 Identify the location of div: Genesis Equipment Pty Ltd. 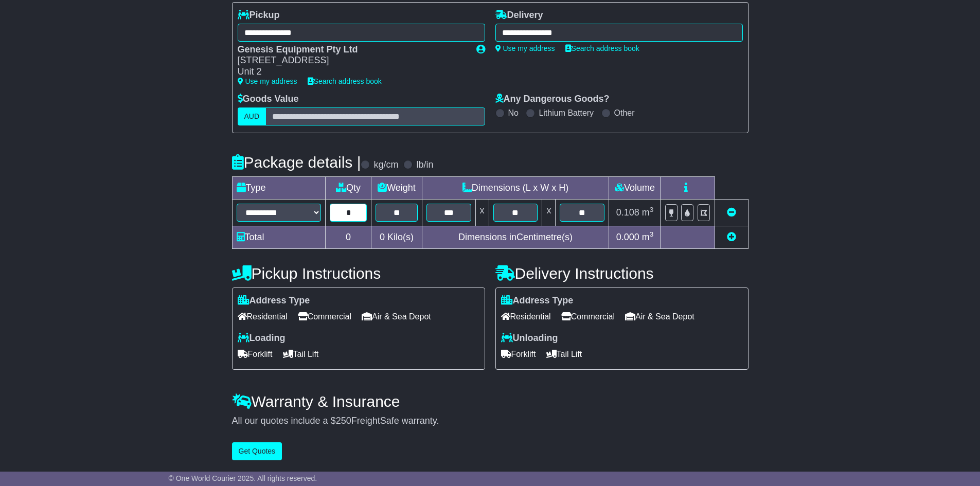
(352, 50).